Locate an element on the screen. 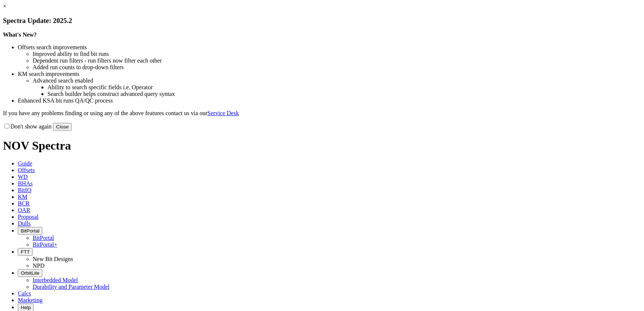 This screenshot has width=644, height=311. a: Service Desk is located at coordinates (223, 113).